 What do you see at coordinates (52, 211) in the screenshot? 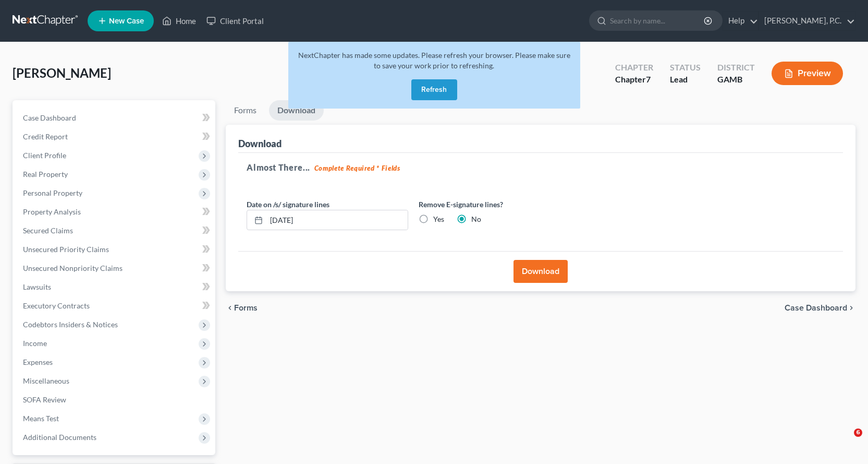
I see `span: Property Analysis` at bounding box center [52, 211].